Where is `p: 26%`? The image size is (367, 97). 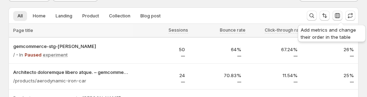
p: 26% is located at coordinates (330, 50).